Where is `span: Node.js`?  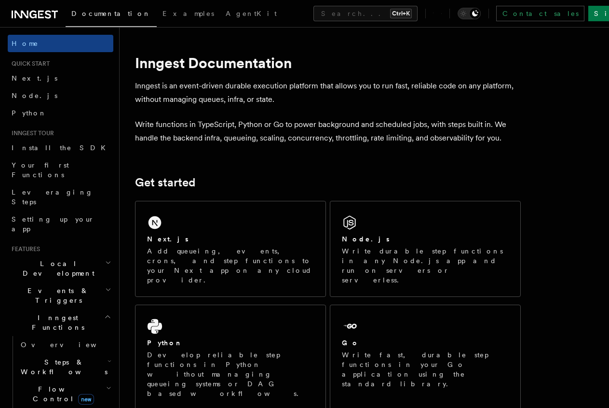 span: Node.js is located at coordinates (34, 96).